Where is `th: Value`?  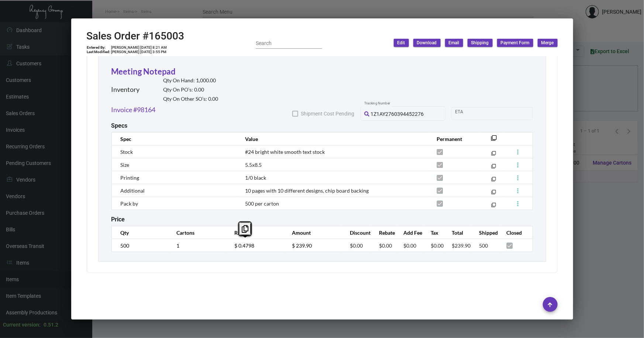 th: Value is located at coordinates (333, 139).